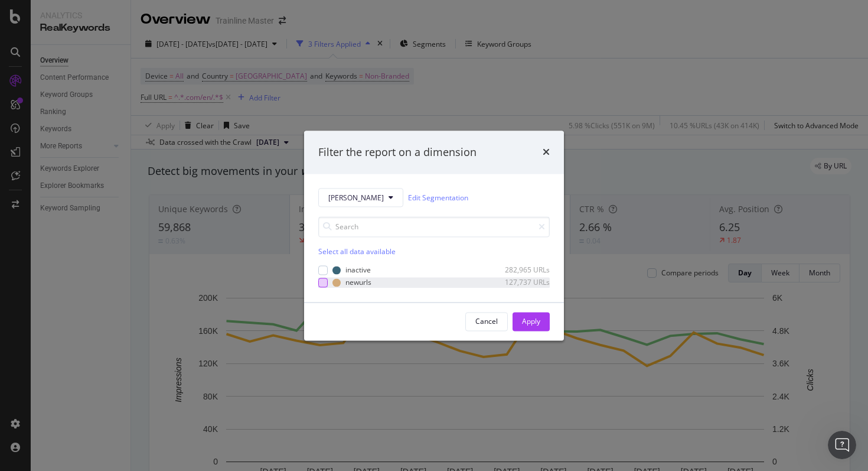  Describe the element at coordinates (397, 152) in the screenshot. I see `div: Filter the report on a dimension` at that location.